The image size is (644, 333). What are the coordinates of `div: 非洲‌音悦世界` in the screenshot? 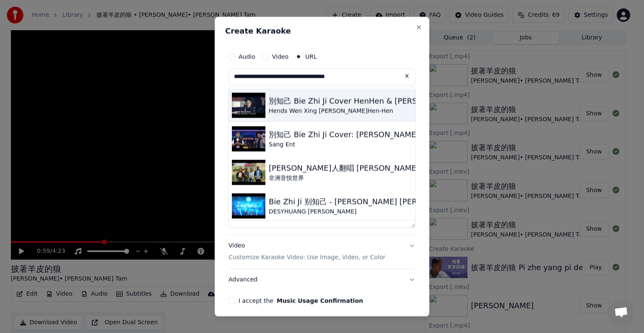 It's located at (384, 178).